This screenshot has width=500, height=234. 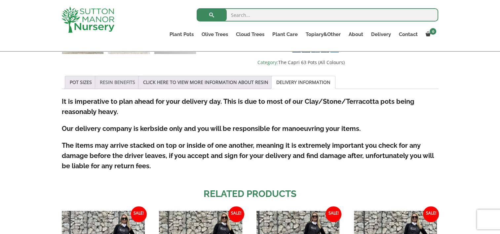 I want to click on a: DELIVERY INFORMATION, so click(x=303, y=82).